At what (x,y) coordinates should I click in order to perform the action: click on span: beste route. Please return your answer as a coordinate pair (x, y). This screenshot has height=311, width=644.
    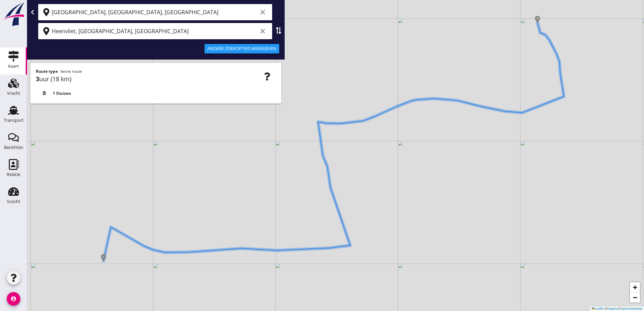
    Looking at the image, I should click on (71, 71).